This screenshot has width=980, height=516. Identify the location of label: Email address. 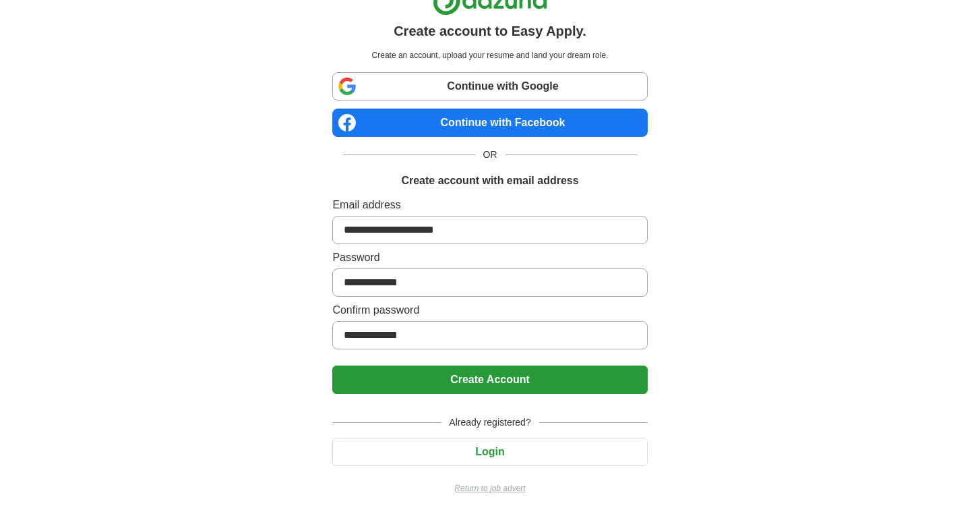
(489, 205).